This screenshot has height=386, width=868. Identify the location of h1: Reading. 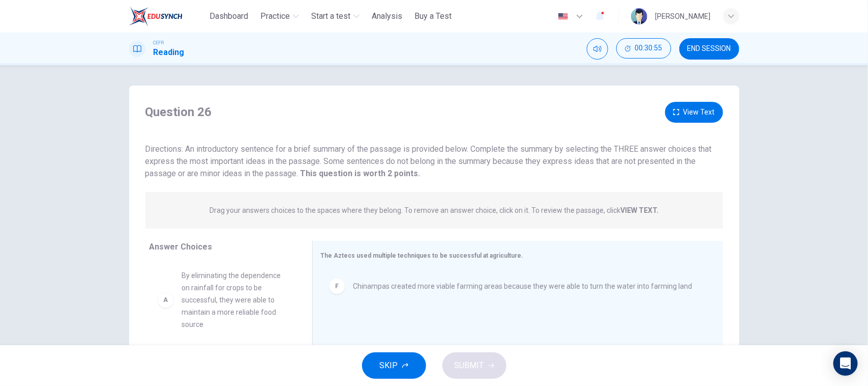
(169, 52).